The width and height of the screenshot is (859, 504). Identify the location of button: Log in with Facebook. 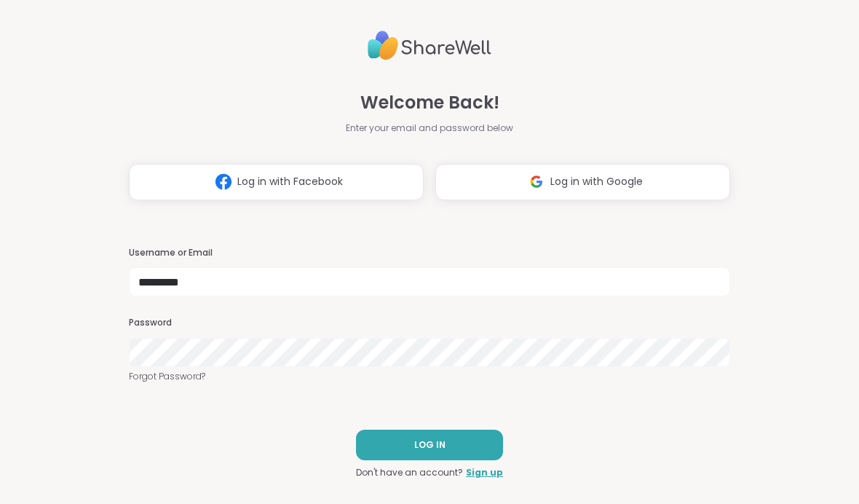
(276, 182).